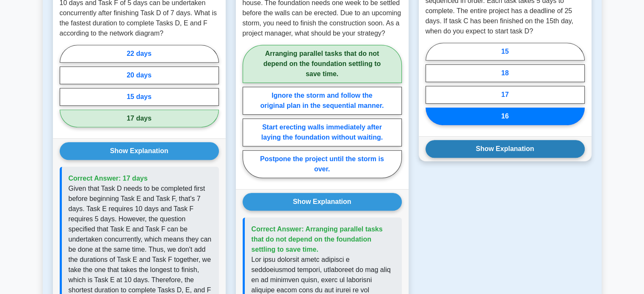 The height and width of the screenshot is (294, 644). Describe the element at coordinates (322, 164) in the screenshot. I see `label: Postpone the project until the storm is over.` at that location.